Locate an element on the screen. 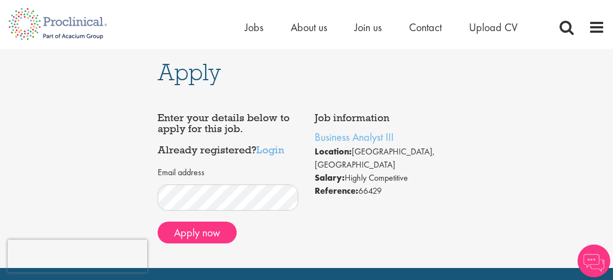 The height and width of the screenshot is (280, 613). a: Contact is located at coordinates (425, 27).